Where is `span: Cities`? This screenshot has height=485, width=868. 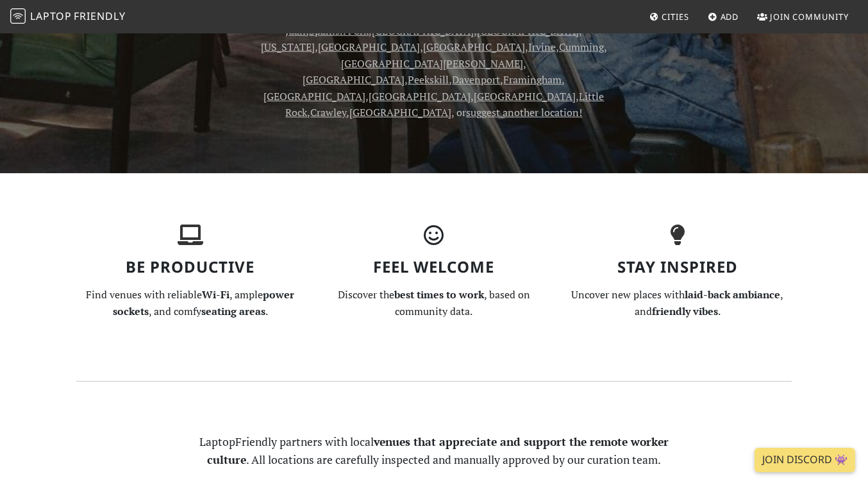
span: Cities is located at coordinates (676, 16).